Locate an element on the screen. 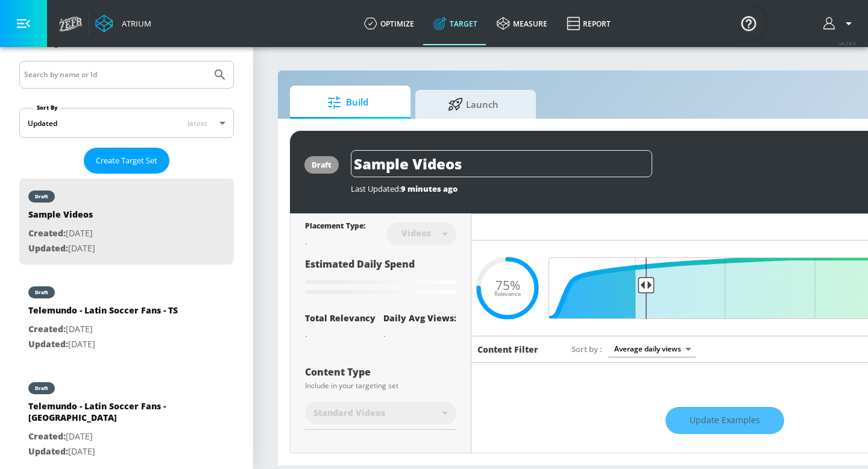 Image resolution: width=868 pixels, height=469 pixels. a: Target is located at coordinates (455, 23).